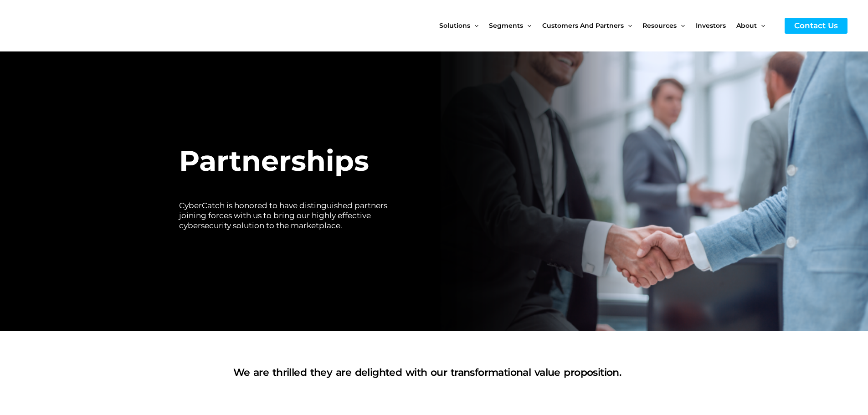  What do you see at coordinates (428, 372) in the screenshot?
I see `h1: We are thrilled they are delighted with our transformational value proposition.` at bounding box center [428, 372].